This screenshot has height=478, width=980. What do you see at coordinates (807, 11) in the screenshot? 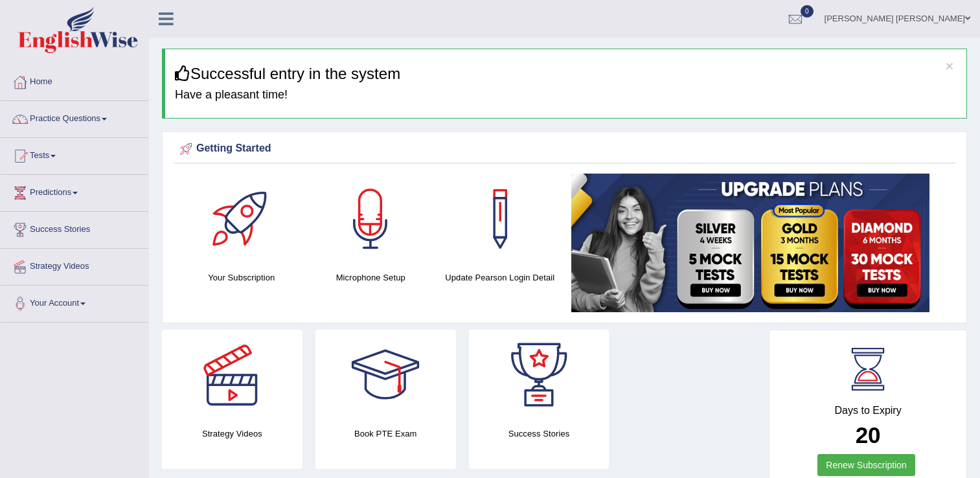
I see `span: 0` at bounding box center [807, 11].